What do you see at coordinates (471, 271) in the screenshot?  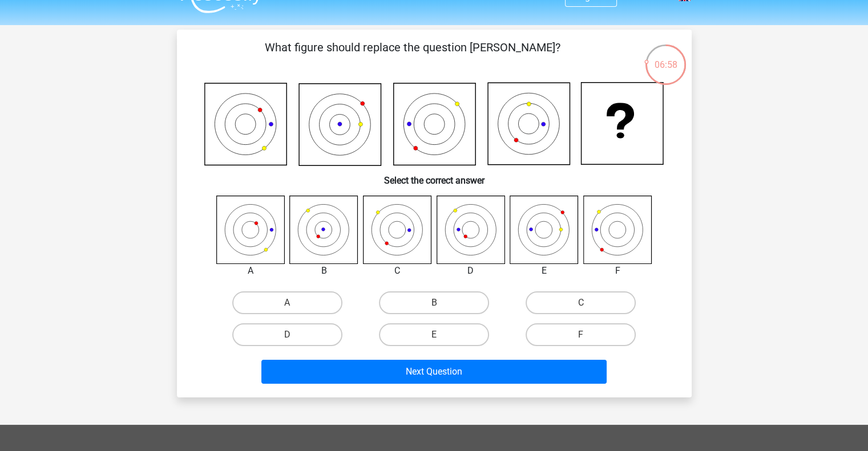 I see `div: D` at bounding box center [471, 271].